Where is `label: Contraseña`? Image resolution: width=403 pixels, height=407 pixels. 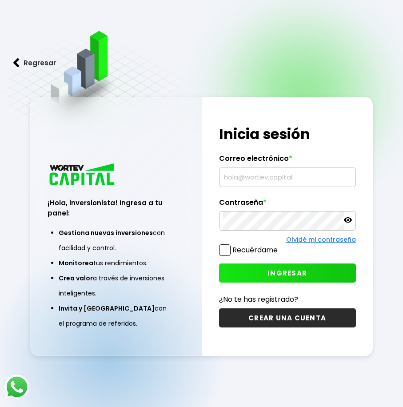
label: Contraseña is located at coordinates (287, 205).